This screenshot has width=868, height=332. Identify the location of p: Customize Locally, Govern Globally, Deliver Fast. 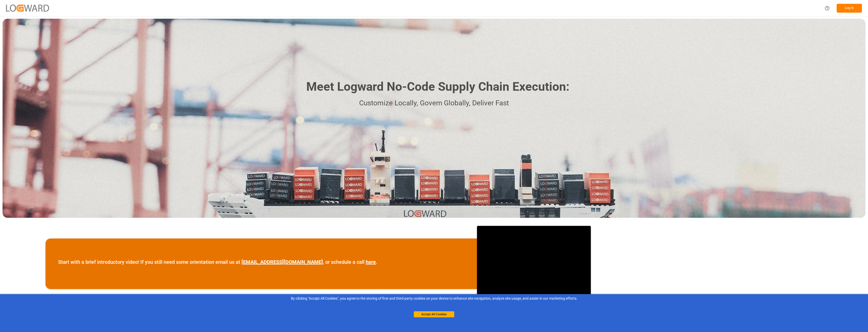
(434, 103).